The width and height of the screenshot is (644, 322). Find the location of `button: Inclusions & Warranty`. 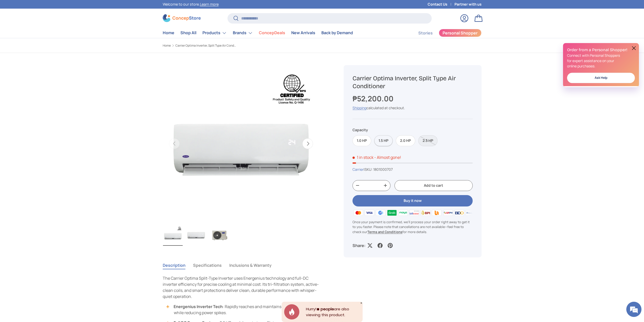

button: Inclusions & Warranty is located at coordinates (250, 265).